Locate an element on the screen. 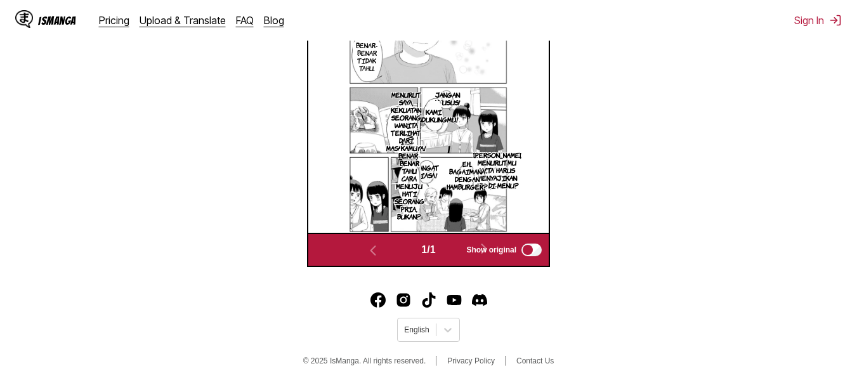 Image resolution: width=857 pixels, height=385 pixels. a: Contact Us is located at coordinates (535, 361).